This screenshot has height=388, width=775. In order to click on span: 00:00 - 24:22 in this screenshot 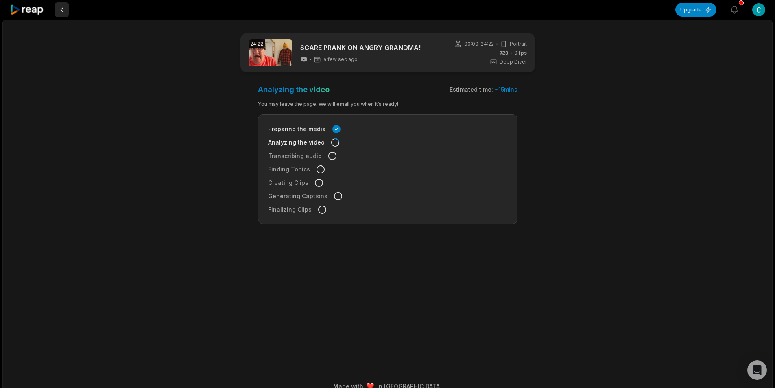, I will do `click(479, 44)`.